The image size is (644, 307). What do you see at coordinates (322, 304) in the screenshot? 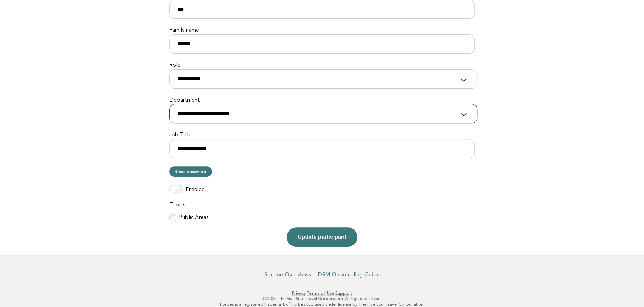
I see `p: Forbes is a registered trademark of Forbes LLC used under license by The Five Star Travel Corpora...` at bounding box center [322, 304].